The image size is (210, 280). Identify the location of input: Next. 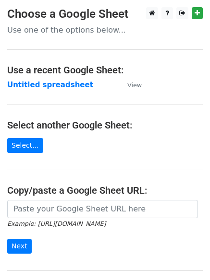
(19, 246).